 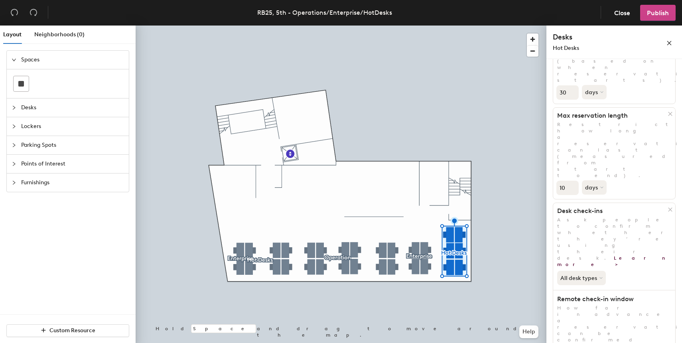 What do you see at coordinates (73, 164) in the screenshot?
I see `span: Points of Interest` at bounding box center [73, 164].